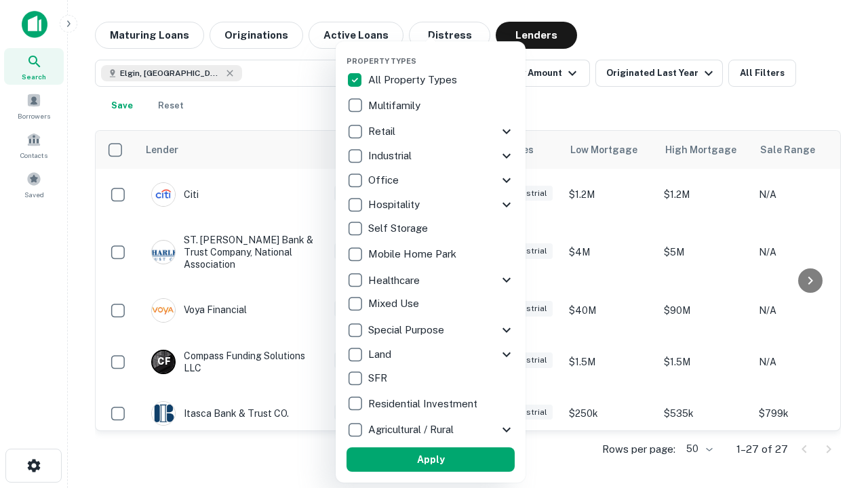 The width and height of the screenshot is (868, 488). What do you see at coordinates (412, 429) in the screenshot?
I see `p: Agricultural / Rural` at bounding box center [412, 429].